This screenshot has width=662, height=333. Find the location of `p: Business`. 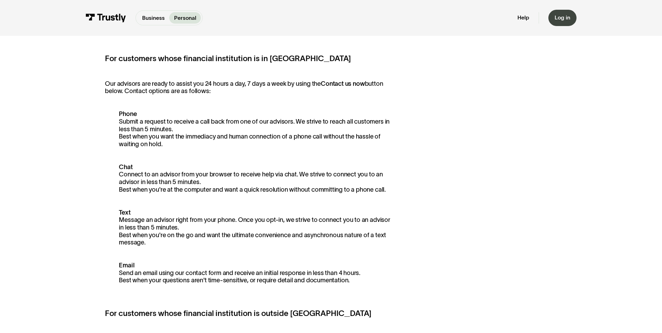

p: Business is located at coordinates (153, 18).